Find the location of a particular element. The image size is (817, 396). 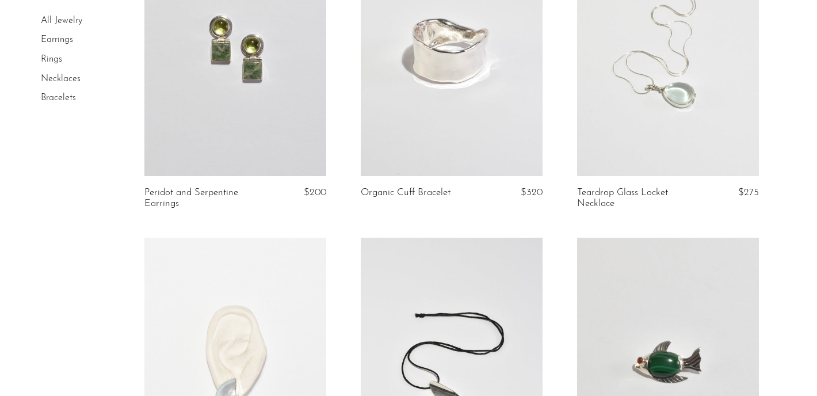

a: Rings is located at coordinates (51, 59).